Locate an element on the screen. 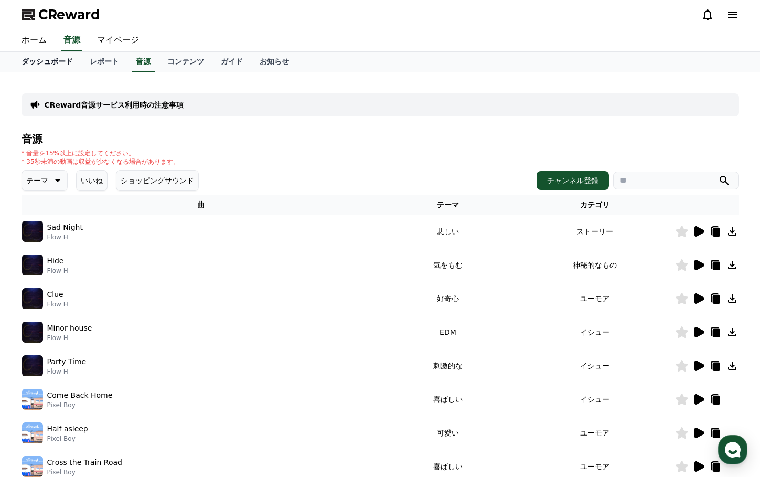 The height and width of the screenshot is (477, 760). button: ショッピングサウンド is located at coordinates (157, 180).